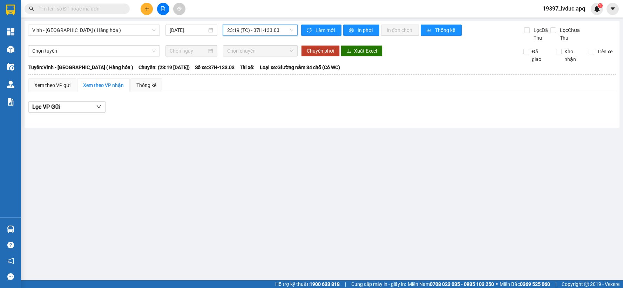 Image resolution: width=623 pixels, height=288 pixels. What do you see at coordinates (94, 30) in the screenshot?
I see `span: Vinh - Hà Nội ( Hàng hóa )` at bounding box center [94, 30].